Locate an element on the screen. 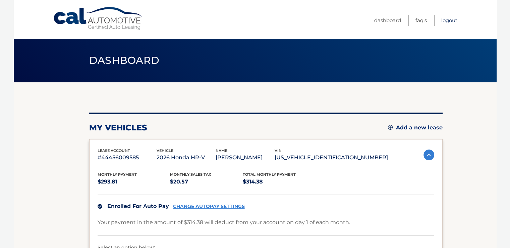 Image resolution: width=510 pixels, height=248 pixels. span: Dashboard is located at coordinates (124, 60).